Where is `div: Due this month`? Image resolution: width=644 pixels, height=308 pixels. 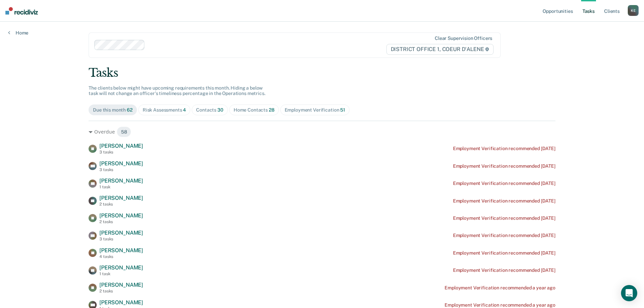
div: Due this month is located at coordinates (113, 110).